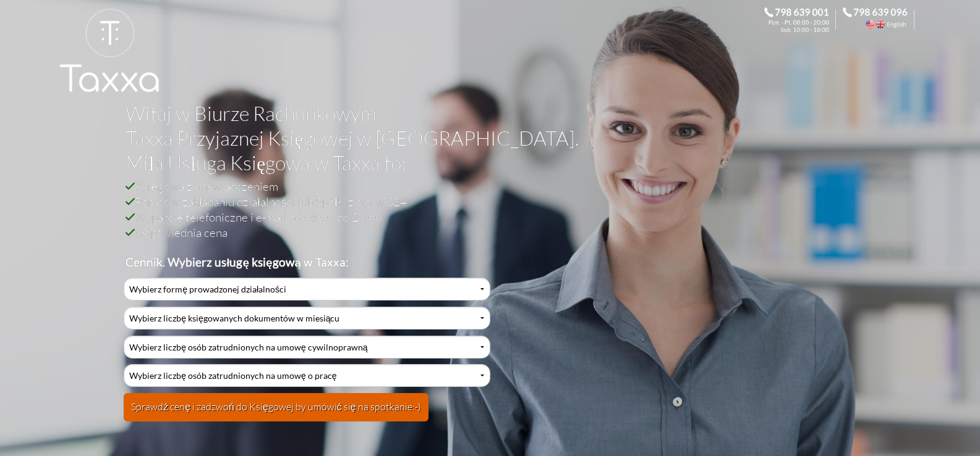  What do you see at coordinates (882, 20) in the screenshot?
I see `div: Call the Accountant. 798 639 096` at bounding box center [882, 20].